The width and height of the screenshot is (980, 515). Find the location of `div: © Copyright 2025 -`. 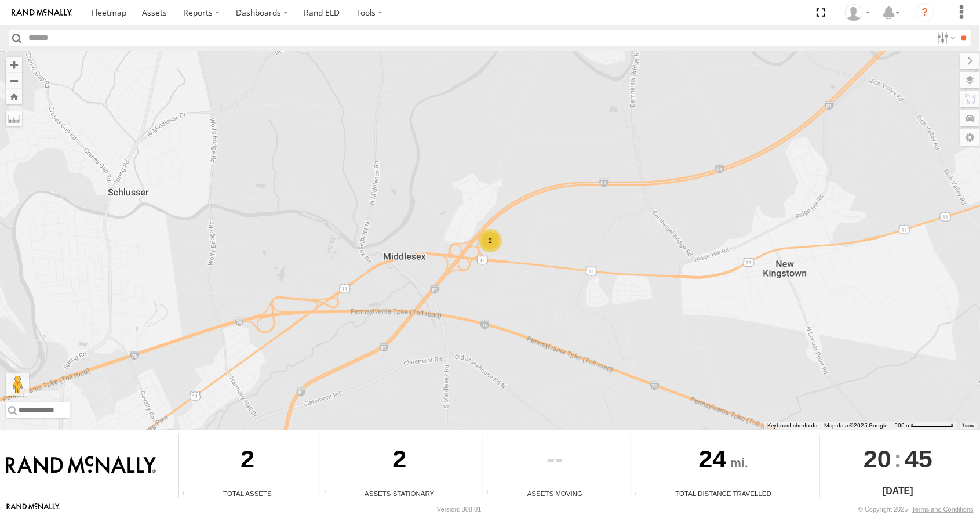

div: © Copyright 2025 - is located at coordinates (916, 509).